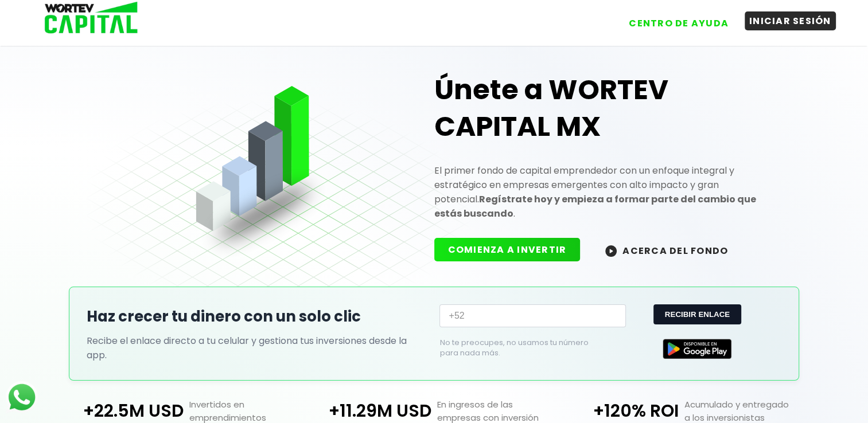 This screenshot has width=868, height=423. Describe the element at coordinates (523, 348) in the screenshot. I see `p: No te preocupes, no usamos tu número para nada más.` at that location.